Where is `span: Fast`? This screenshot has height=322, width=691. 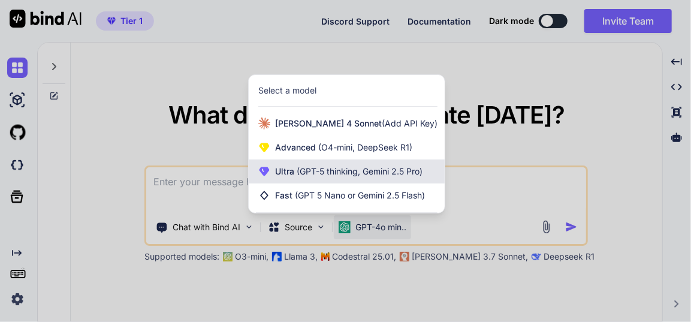
span: Fast is located at coordinates (350, 195).